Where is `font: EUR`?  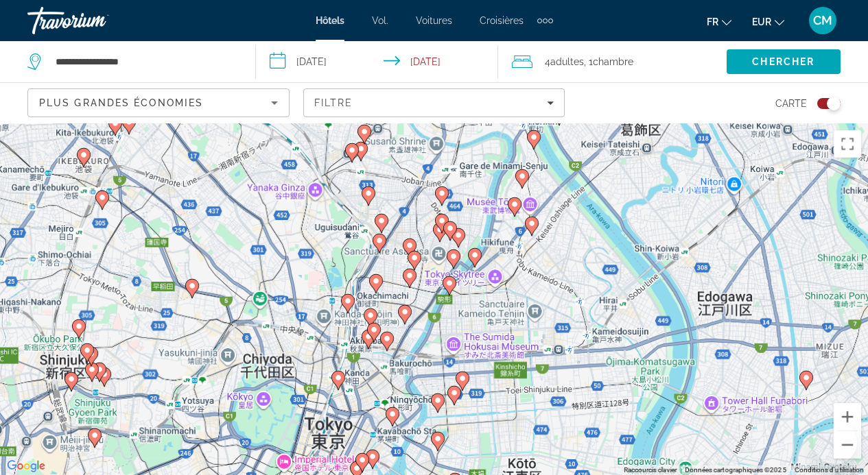 font: EUR is located at coordinates (761, 22).